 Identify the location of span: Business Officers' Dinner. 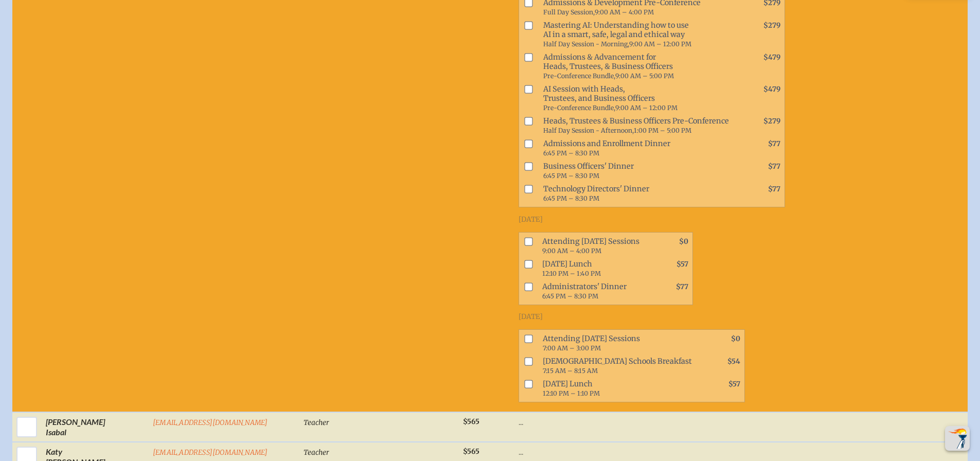
(639, 171).